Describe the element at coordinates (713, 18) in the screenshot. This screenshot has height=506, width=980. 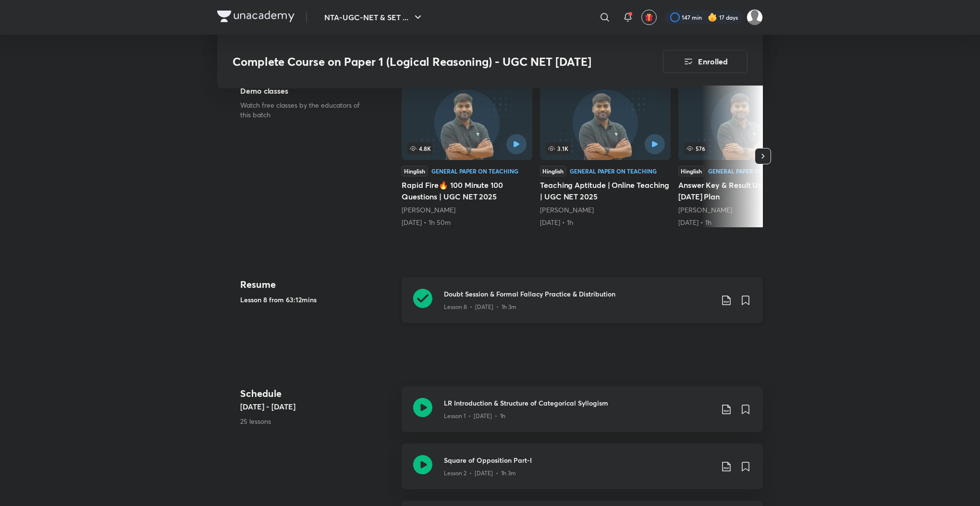
I see `img: streak` at that location.